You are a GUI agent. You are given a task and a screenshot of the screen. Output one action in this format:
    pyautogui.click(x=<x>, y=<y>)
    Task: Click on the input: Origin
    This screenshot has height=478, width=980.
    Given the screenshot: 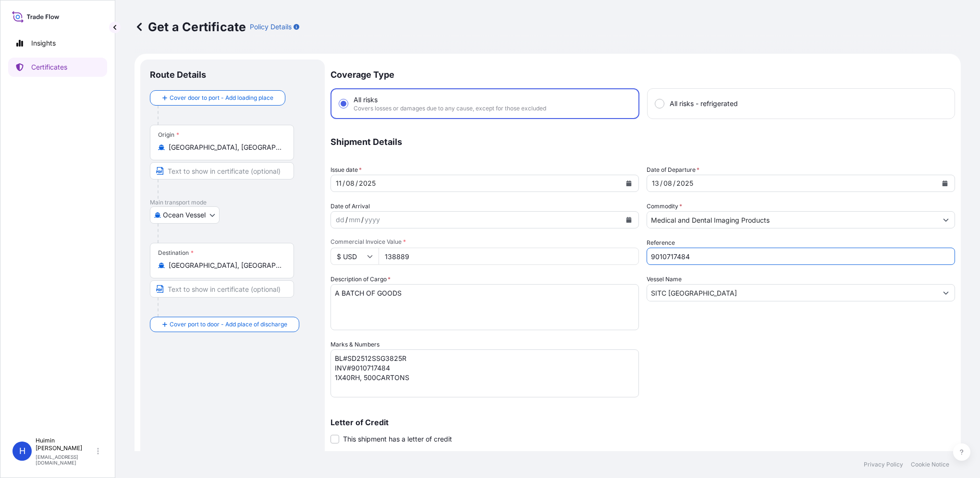 What is the action you would take?
    pyautogui.click(x=225, y=147)
    